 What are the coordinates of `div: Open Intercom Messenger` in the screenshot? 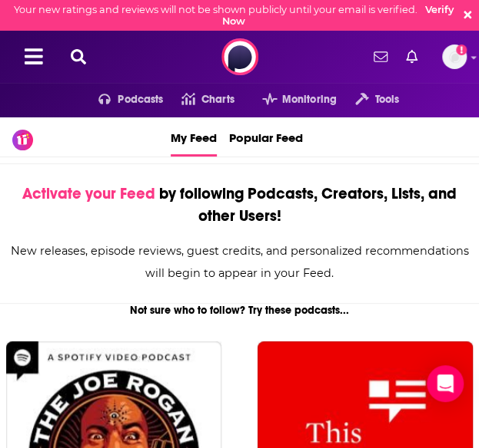 It's located at (445, 384).